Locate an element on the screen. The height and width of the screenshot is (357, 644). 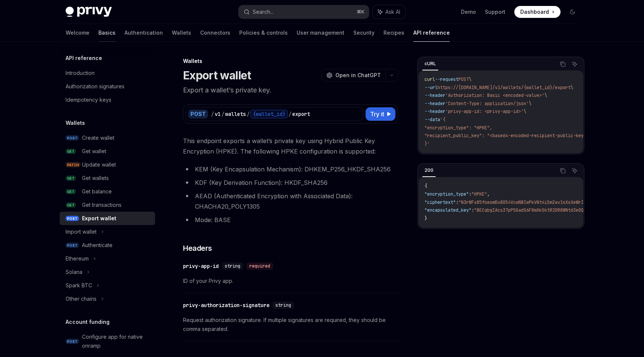
a: POSTAuthenticate is located at coordinates (107, 245).